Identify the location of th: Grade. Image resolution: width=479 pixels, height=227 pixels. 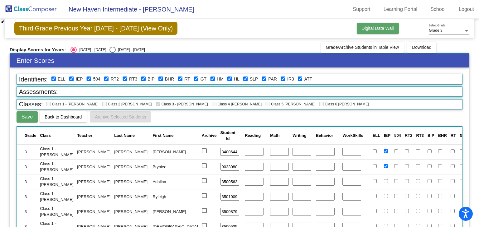
(28, 136).